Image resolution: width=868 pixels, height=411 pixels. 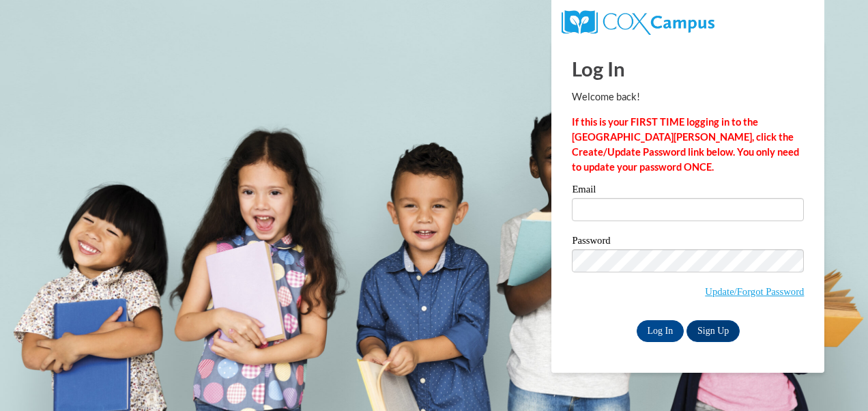 I want to click on input: Log In, so click(x=661, y=331).